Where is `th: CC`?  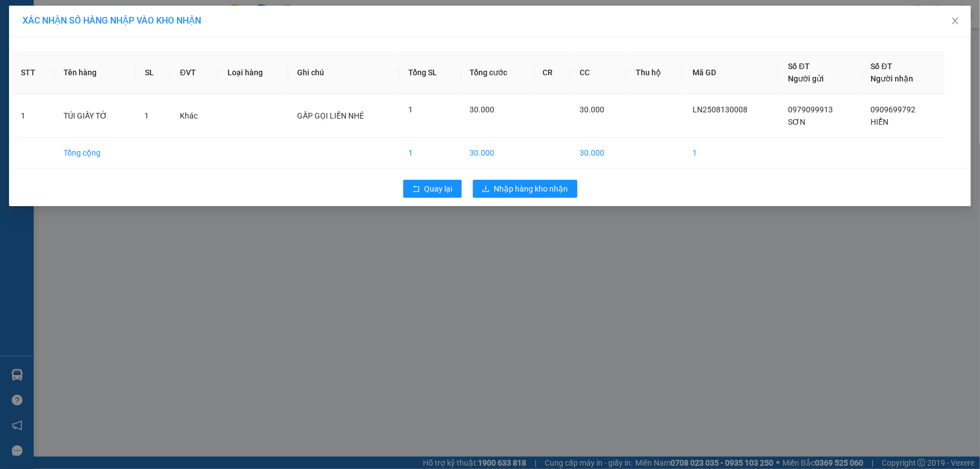
th: CC is located at coordinates (599, 72).